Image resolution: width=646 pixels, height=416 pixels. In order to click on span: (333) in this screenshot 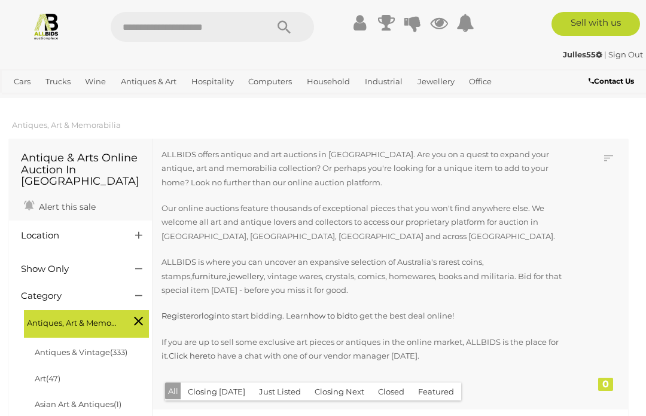, I will do `click(118, 352)`.